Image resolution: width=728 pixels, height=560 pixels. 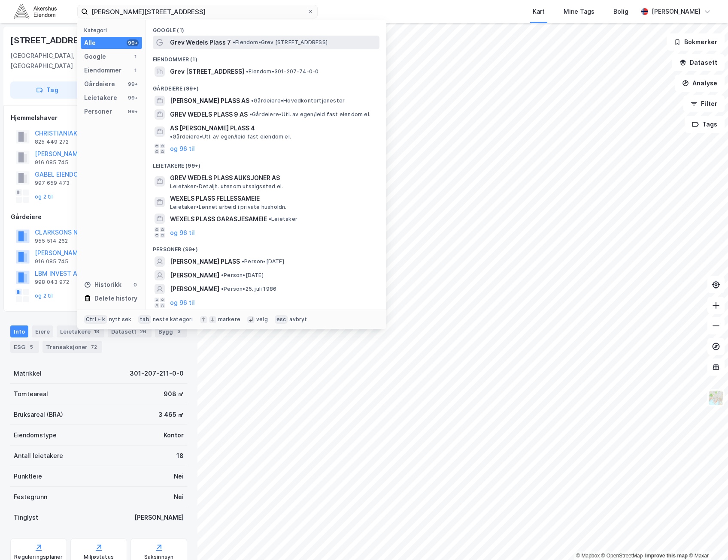 What do you see at coordinates (28, 476) in the screenshot?
I see `div: Punktleie` at bounding box center [28, 476].